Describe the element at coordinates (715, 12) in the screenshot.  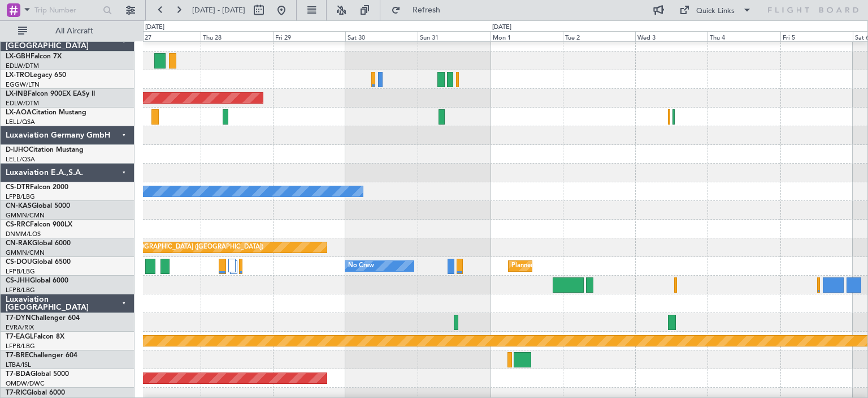
I see `div: Quick Links` at that location.